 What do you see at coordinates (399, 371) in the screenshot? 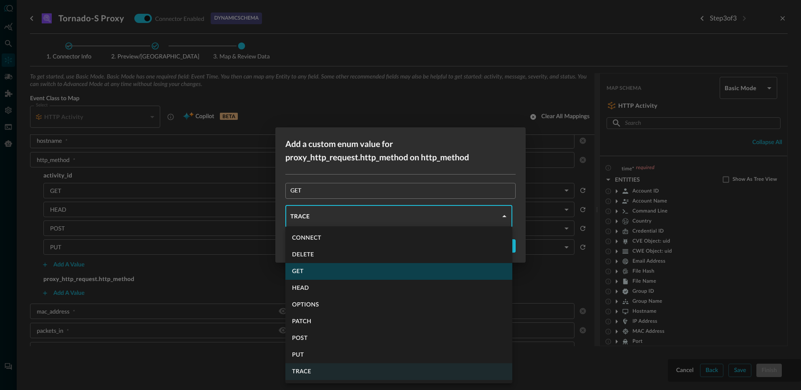
I see `li: TRACE` at bounding box center [399, 371].